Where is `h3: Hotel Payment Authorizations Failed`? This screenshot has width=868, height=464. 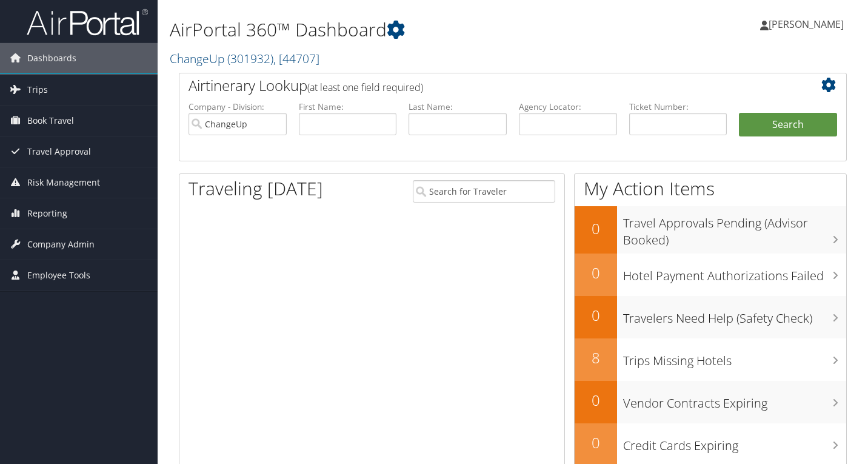 h3: Hotel Payment Authorizations Failed is located at coordinates (734, 273).